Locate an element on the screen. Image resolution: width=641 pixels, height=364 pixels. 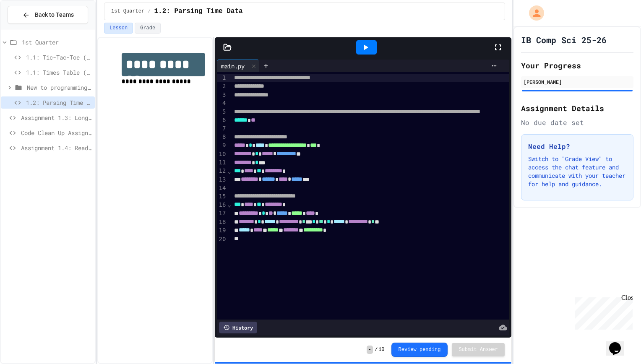
span: Assignment 1.3: Longitude and Latitude Data is located at coordinates (56, 117).